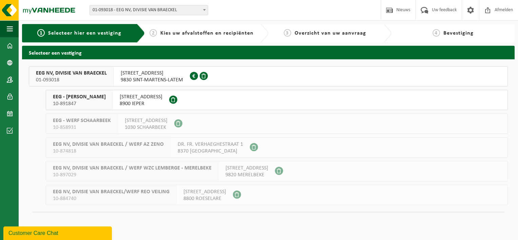 This screenshot has width=518, height=240. Describe the element at coordinates (287, 33) in the screenshot. I see `span: 3` at that location.